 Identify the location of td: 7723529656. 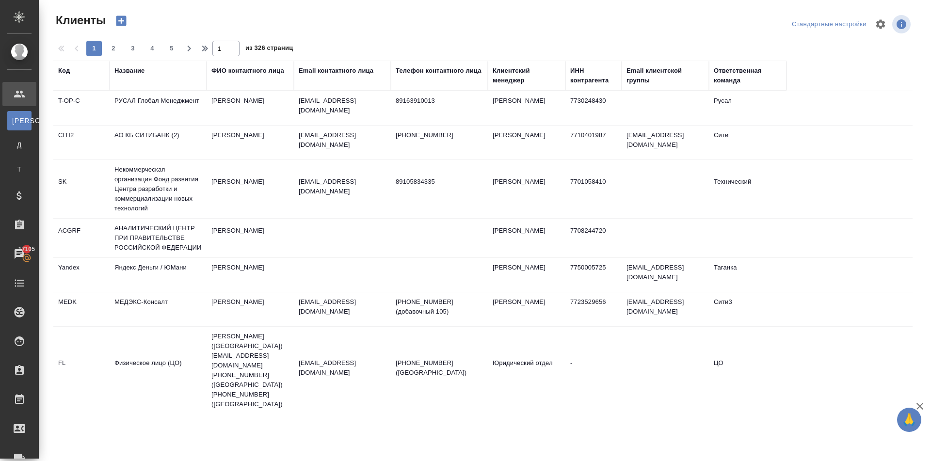
(594, 309).